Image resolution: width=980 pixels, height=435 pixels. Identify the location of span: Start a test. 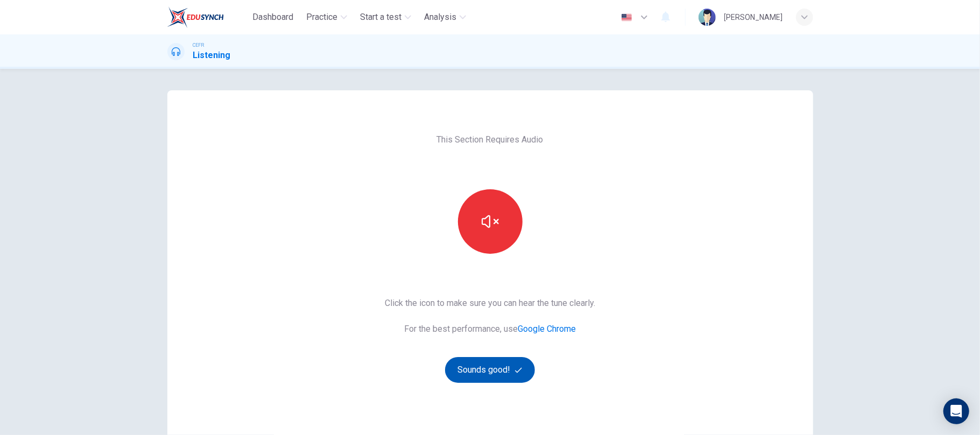
(380, 17).